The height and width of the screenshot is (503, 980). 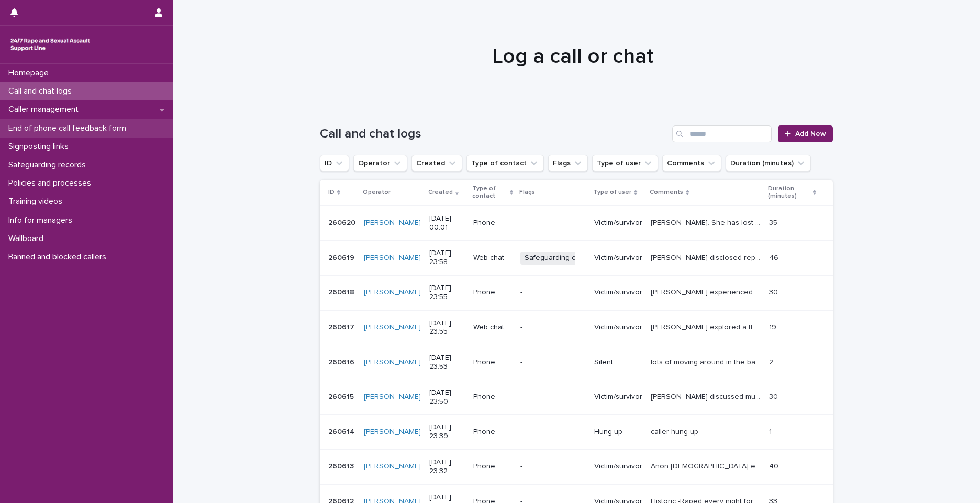 What do you see at coordinates (568, 163) in the screenshot?
I see `button: Flags` at bounding box center [568, 163].